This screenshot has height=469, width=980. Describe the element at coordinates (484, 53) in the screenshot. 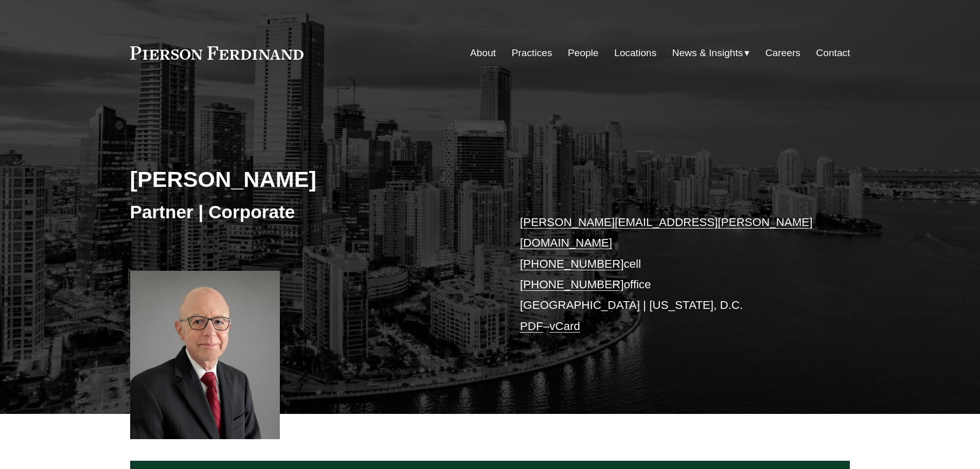

I see `a: About` at that location.